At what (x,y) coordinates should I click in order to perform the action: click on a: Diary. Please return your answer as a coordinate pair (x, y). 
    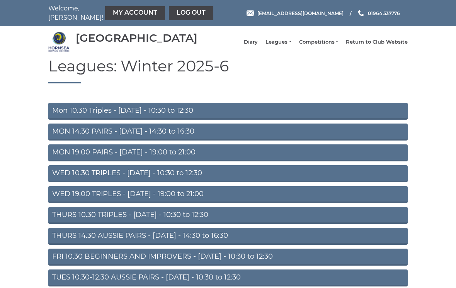
    Looking at the image, I should click on (251, 42).